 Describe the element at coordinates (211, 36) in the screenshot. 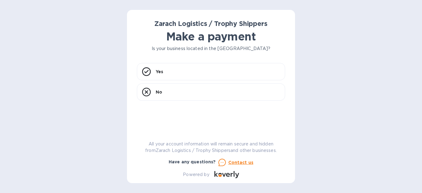

I see `h1: Make a payment` at that location.